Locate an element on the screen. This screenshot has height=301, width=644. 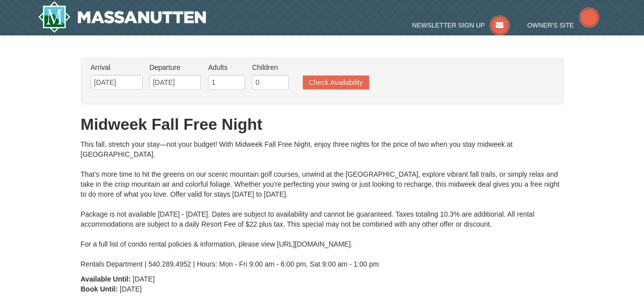
strong: Book Until: is located at coordinates (99, 289).